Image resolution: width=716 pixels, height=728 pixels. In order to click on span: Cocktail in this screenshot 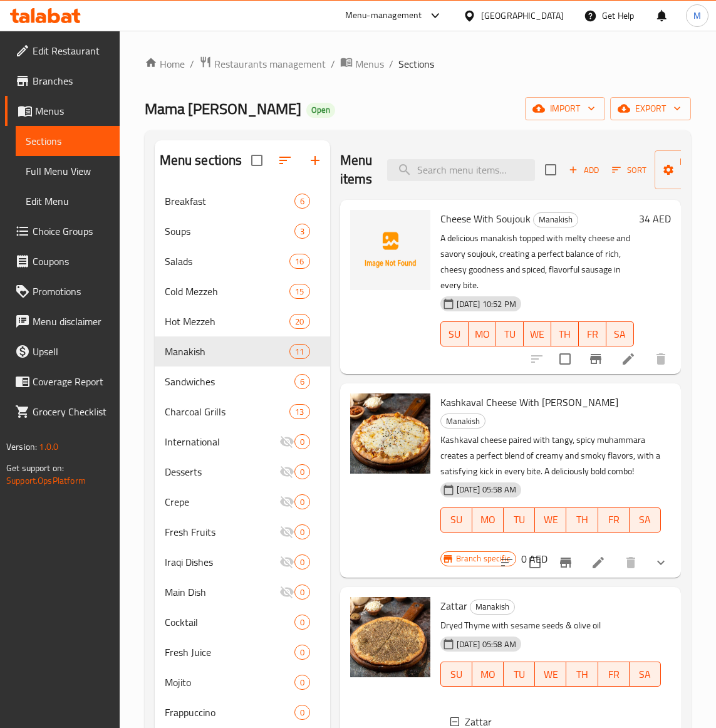, I will do `click(229, 623)`.